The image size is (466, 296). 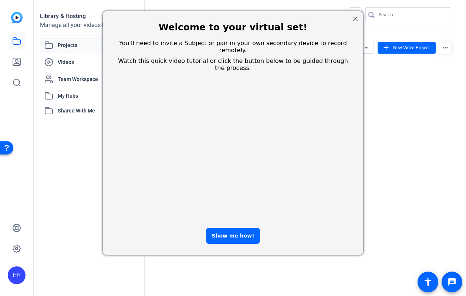 I want to click on mat-expansion-panel-header: Shared With Me, so click(x=89, y=111).